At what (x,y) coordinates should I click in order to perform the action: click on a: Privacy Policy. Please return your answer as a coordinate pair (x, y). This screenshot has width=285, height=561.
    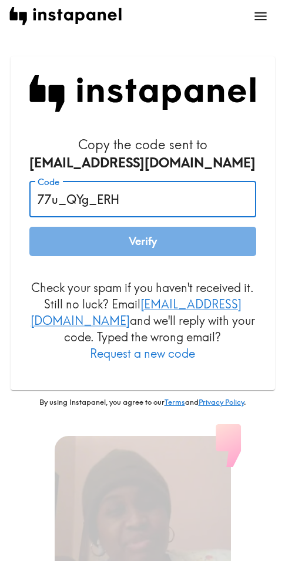
    Looking at the image, I should click on (221, 402).